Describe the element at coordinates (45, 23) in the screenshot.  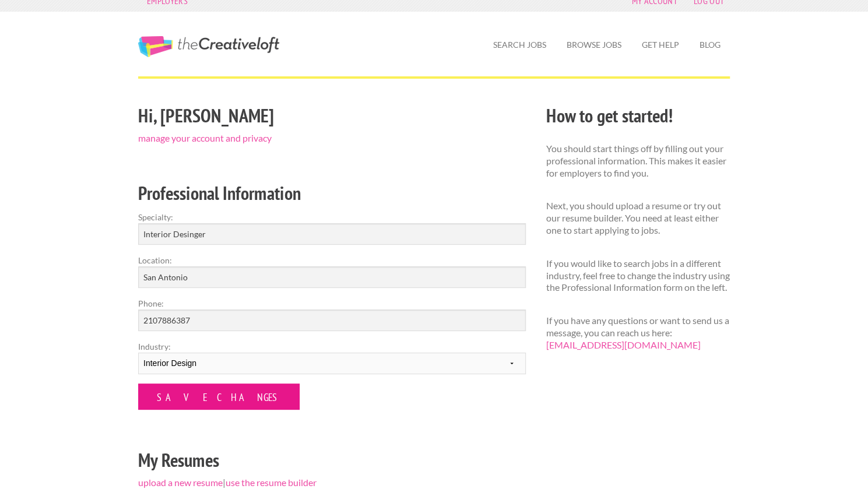
I see `div: v 4.0.25` at that location.